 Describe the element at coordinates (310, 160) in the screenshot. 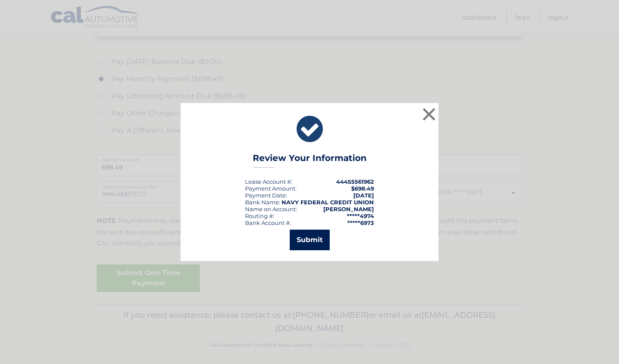

I see `h3: Review Your Information` at that location.